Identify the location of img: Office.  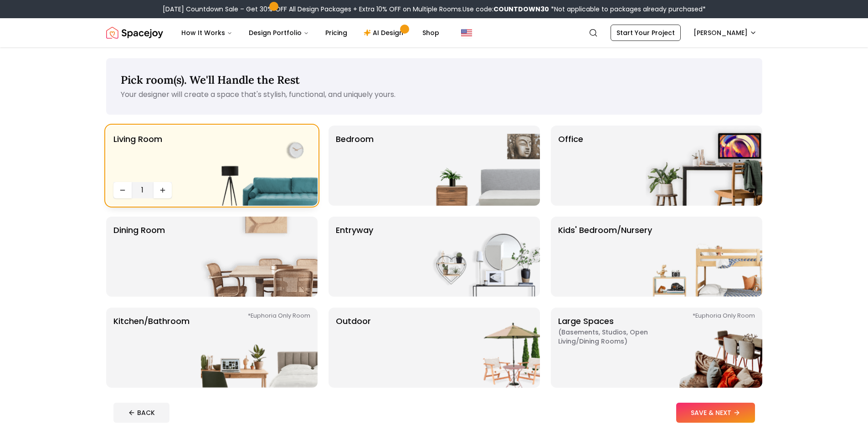
(704, 166).